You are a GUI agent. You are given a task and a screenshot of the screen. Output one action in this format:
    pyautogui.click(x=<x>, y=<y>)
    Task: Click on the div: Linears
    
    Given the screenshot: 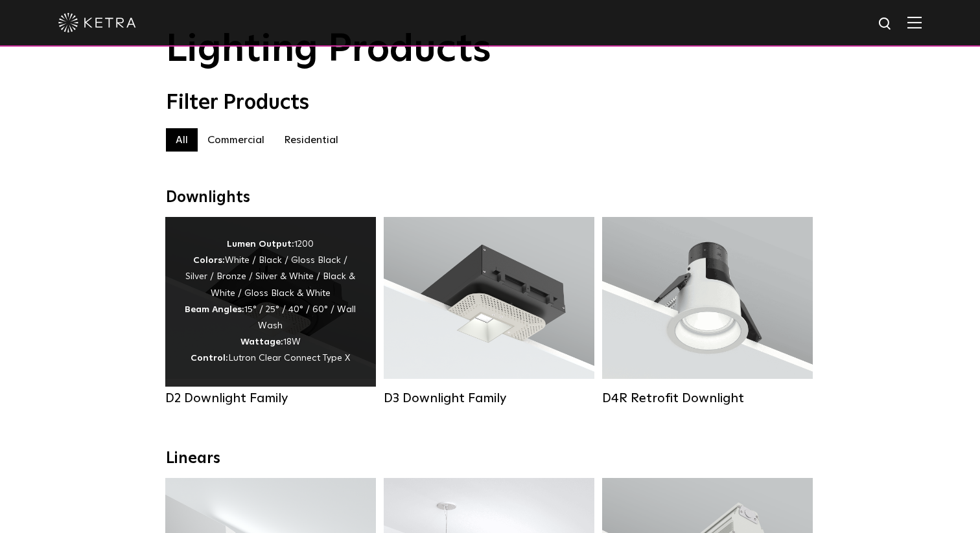 What is the action you would take?
    pyautogui.click(x=490, y=459)
    